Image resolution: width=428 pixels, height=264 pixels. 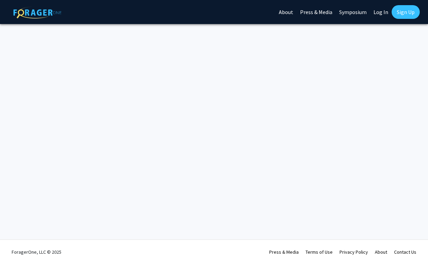 I want to click on a: Contact Us, so click(x=405, y=252).